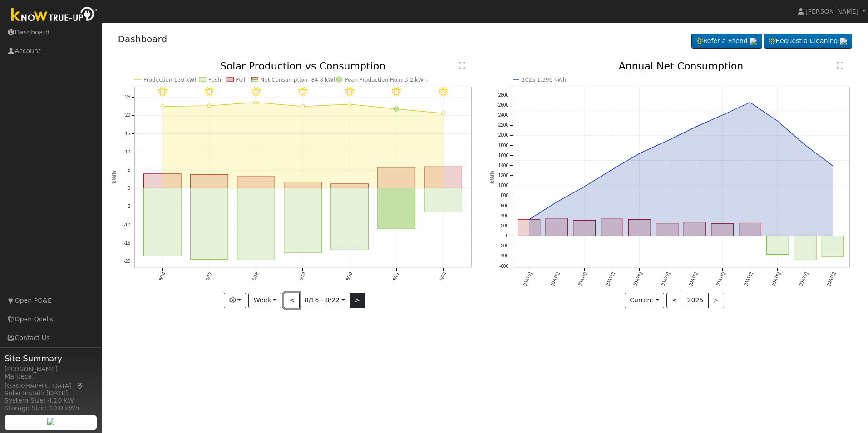 The height and width of the screenshot is (433, 868). What do you see at coordinates (504, 136) in the screenshot?
I see `text: 2000` at bounding box center [504, 136].